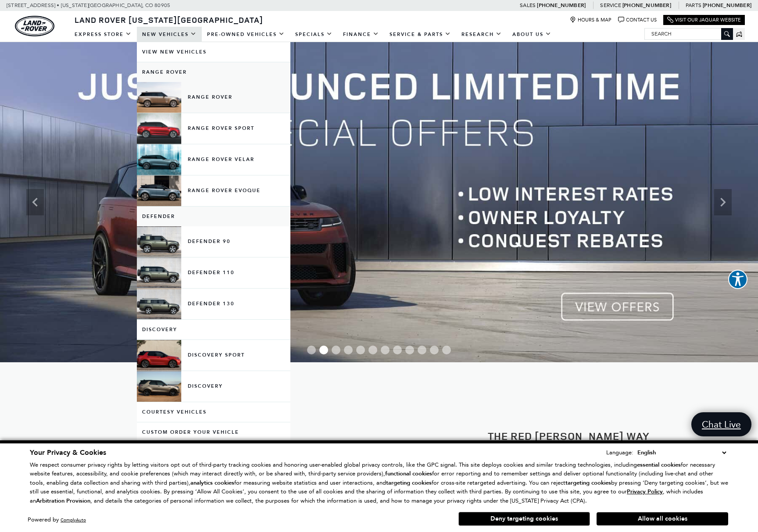 The height and width of the screenshot is (532, 758). What do you see at coordinates (68, 453) in the screenshot?
I see `span: Your Privacy & Cookies` at bounding box center [68, 453].